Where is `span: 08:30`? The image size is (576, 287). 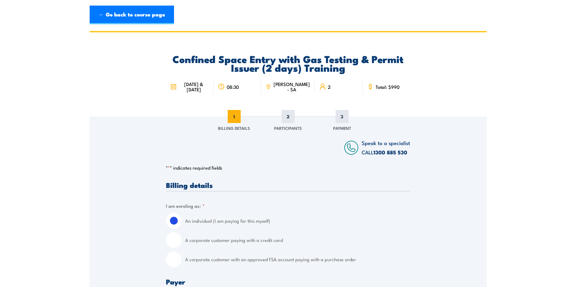
span: 08:30 is located at coordinates (233, 87).